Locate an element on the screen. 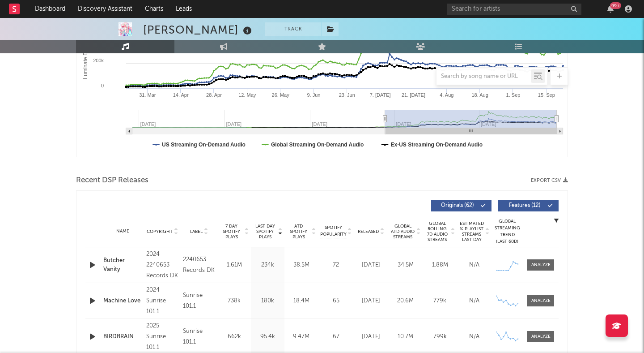 This screenshot has width=644, height=353. div: 34.5M is located at coordinates (405, 265).